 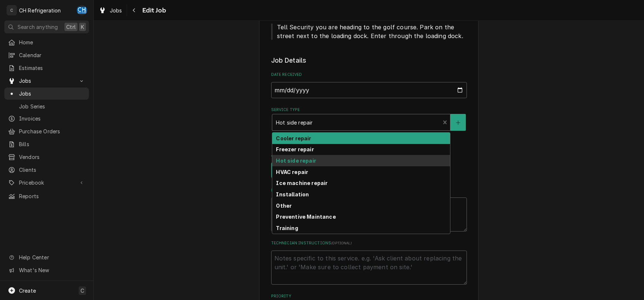 I want to click on div: C, so click(x=12, y=10).